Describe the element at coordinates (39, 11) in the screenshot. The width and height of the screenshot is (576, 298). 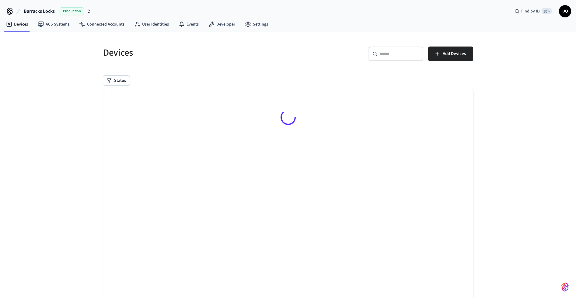
I see `span: Barracks Locks` at that location.